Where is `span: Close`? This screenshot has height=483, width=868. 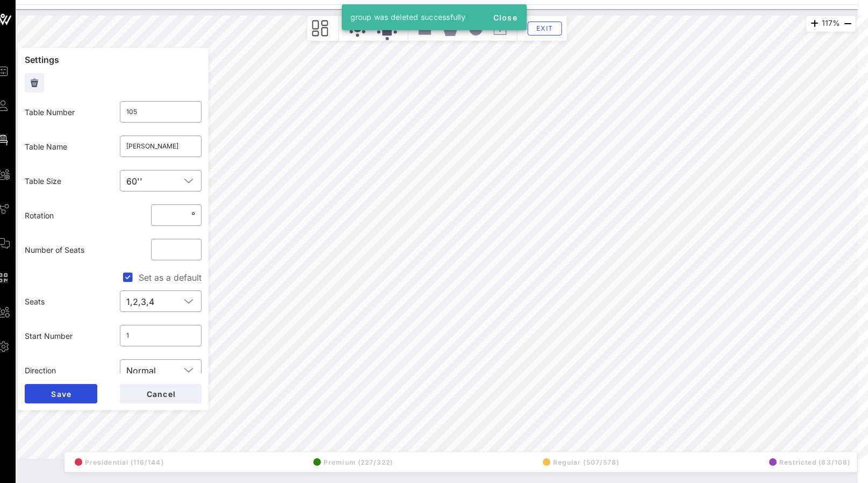
span: Close is located at coordinates (505, 17).